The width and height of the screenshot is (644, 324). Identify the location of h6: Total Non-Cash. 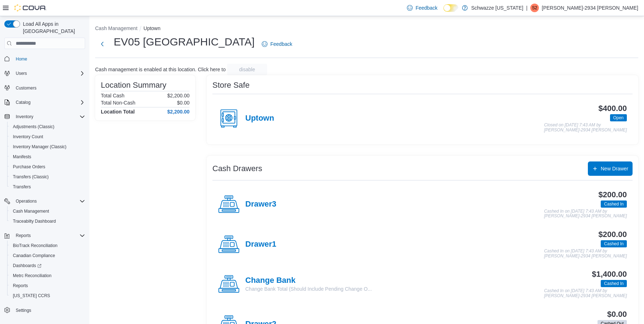
(118, 103).